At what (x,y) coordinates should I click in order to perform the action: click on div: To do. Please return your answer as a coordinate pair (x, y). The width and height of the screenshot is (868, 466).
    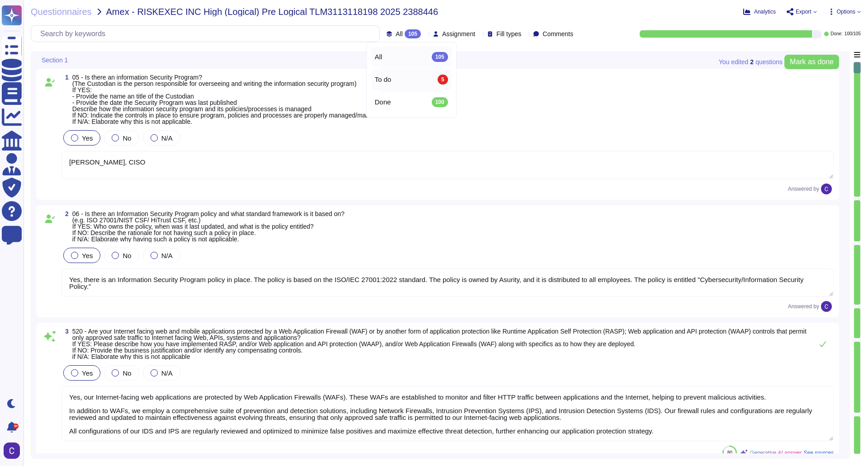
    Looking at the image, I should click on (412, 80).